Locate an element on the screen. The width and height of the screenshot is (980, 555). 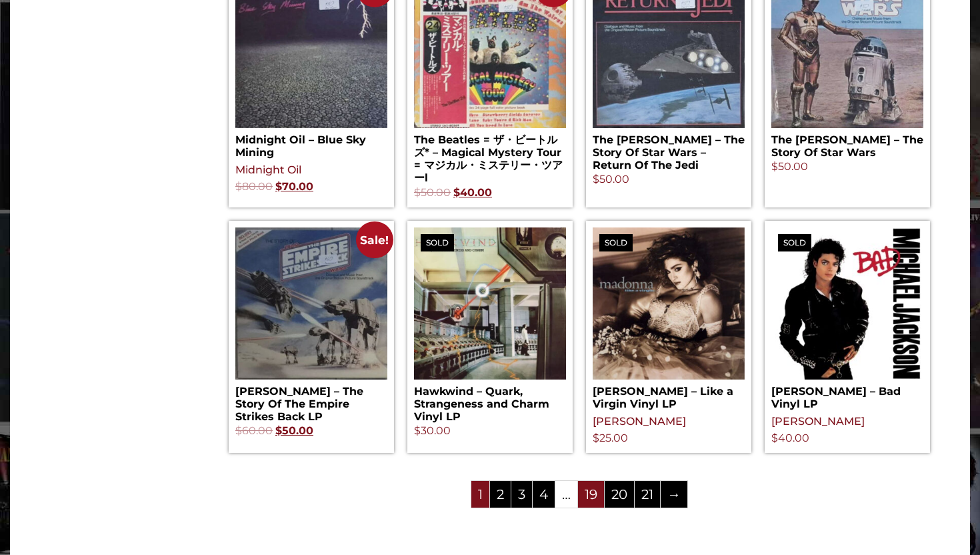
span: Sale! is located at coordinates (374, 239).